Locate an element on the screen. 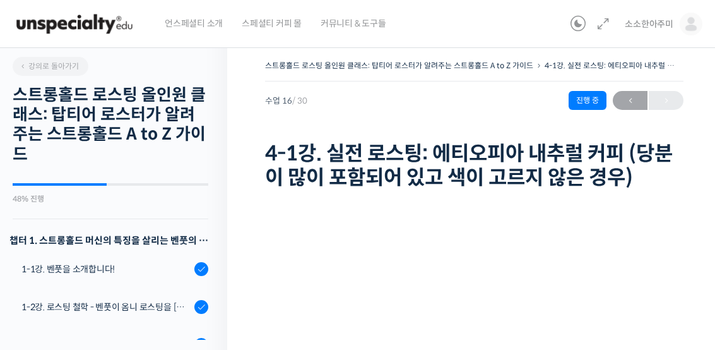 The image size is (715, 350). a: 강의로 돌아가기 is located at coordinates (50, 66).